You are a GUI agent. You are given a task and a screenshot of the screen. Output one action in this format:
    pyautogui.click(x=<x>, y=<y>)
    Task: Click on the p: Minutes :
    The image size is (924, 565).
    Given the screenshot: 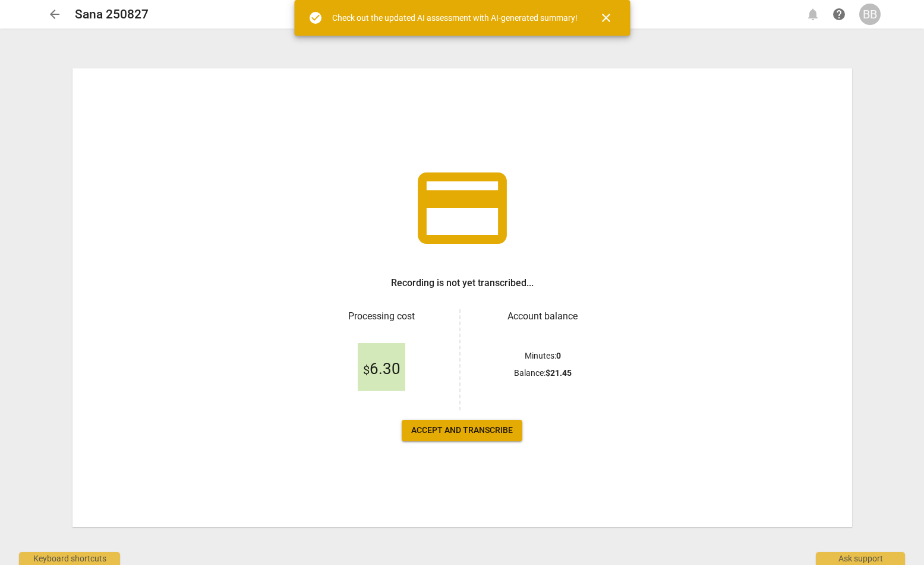 What is the action you would take?
    pyautogui.click(x=543, y=356)
    